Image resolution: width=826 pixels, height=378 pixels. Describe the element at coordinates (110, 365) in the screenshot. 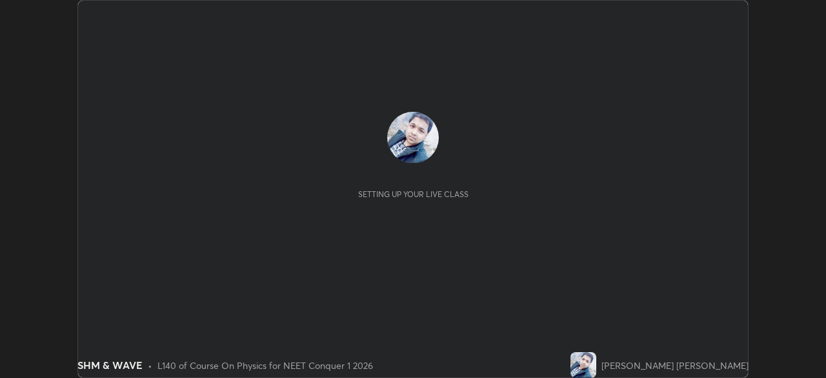

I see `div: SHM & WAVE` at that location.